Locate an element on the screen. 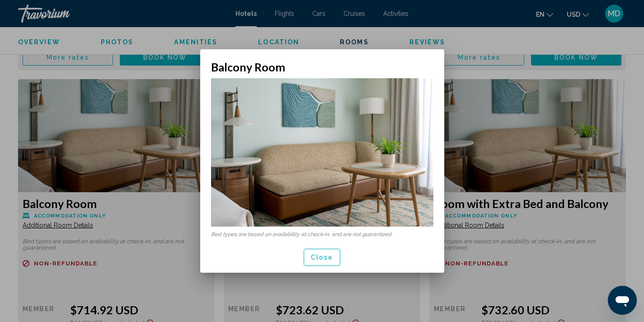  button: Close is located at coordinates (322, 257).